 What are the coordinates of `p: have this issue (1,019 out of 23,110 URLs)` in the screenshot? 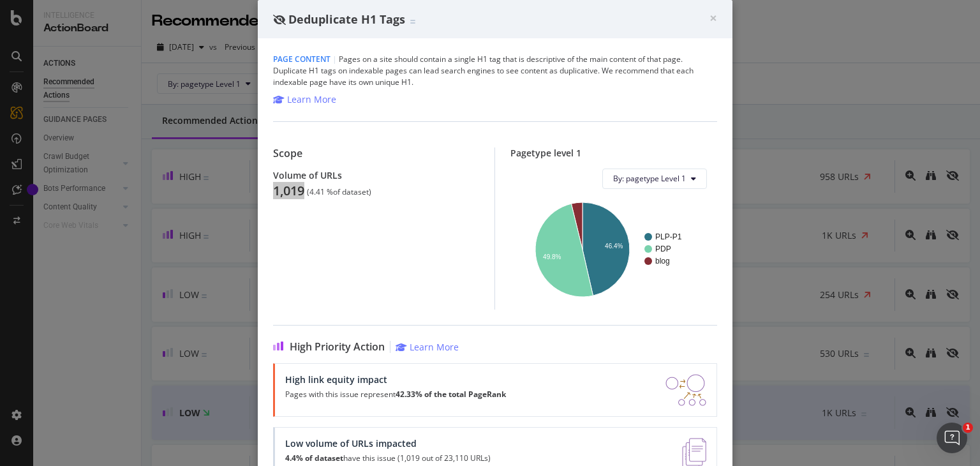 It's located at (388, 458).